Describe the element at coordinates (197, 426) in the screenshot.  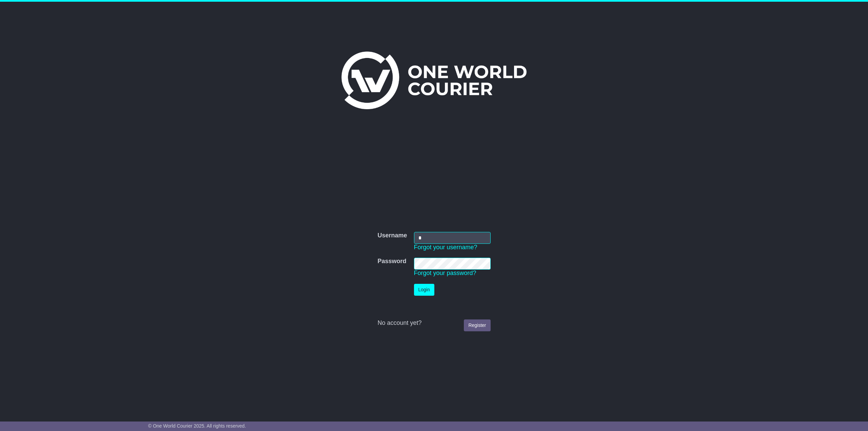
I see `span: © One World Courier 2025. All rights reserved.` at that location.